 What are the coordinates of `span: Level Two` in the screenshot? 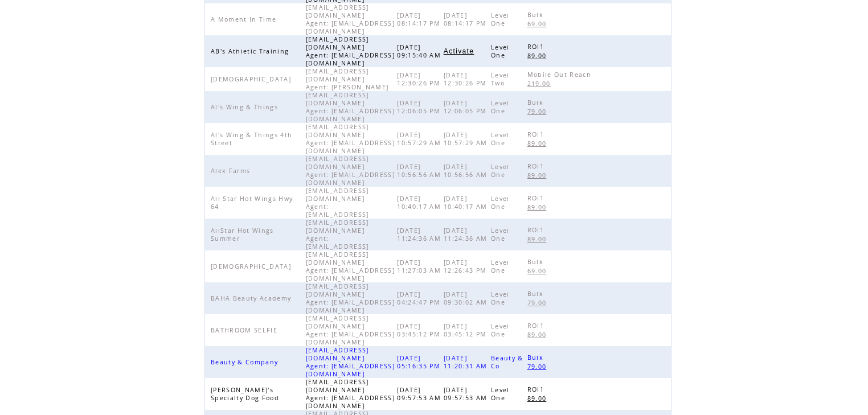 It's located at (500, 79).